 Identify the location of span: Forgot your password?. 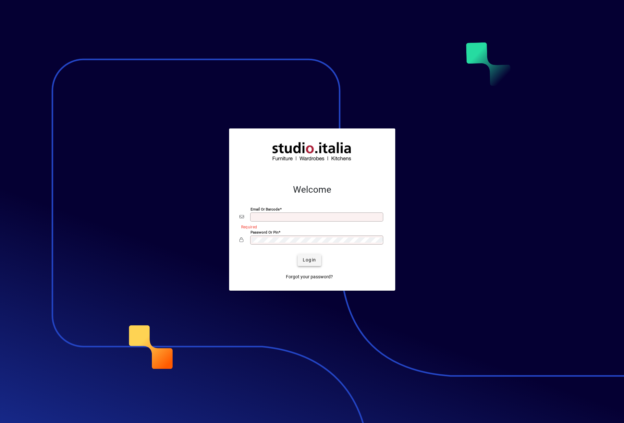
(309, 277).